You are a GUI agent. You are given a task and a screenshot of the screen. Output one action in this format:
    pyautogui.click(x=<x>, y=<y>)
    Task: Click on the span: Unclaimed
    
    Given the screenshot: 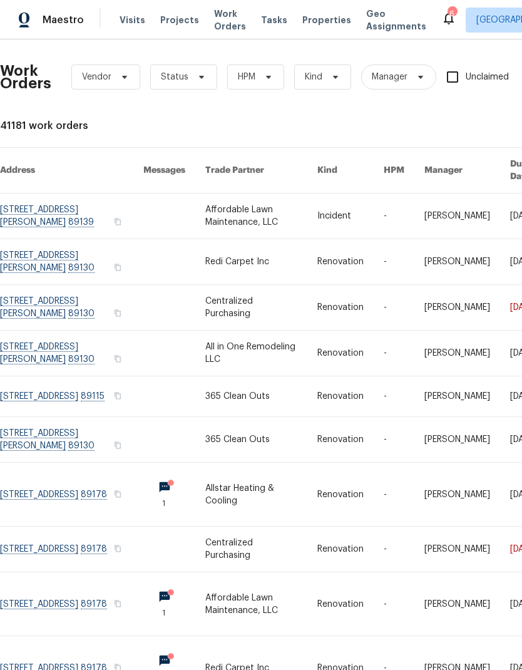 What is the action you would take?
    pyautogui.click(x=487, y=77)
    